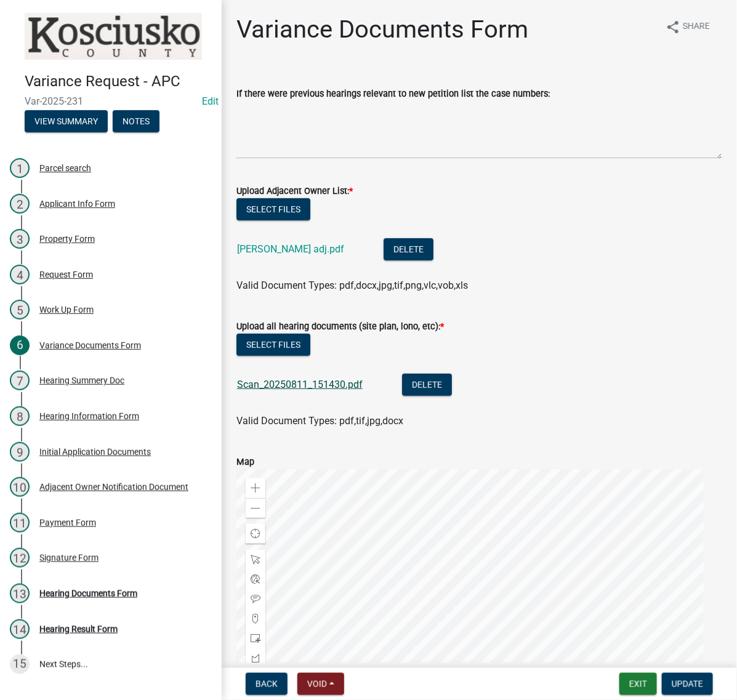  What do you see at coordinates (20, 416) in the screenshot?
I see `div: 8` at bounding box center [20, 416].